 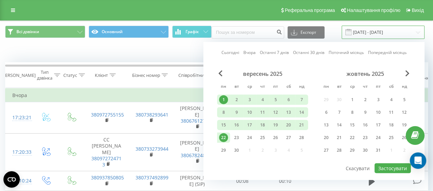 I want to click on div: пт 17 жовт 2025 р., so click(x=378, y=125).